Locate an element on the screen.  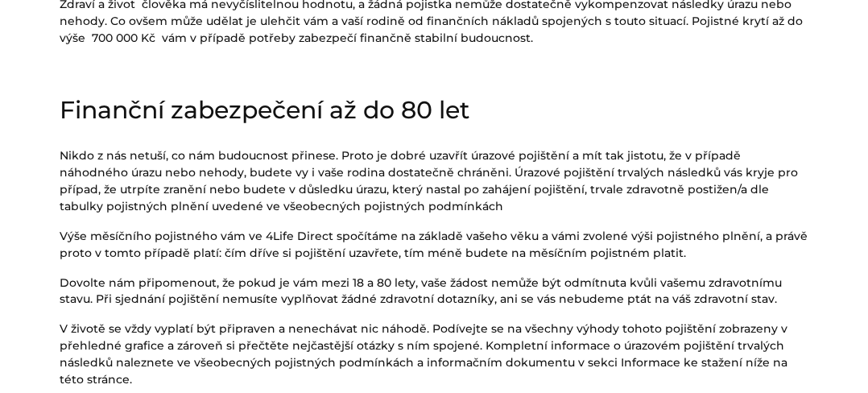
p: Dovolte nám připomenout, že pokud je vám mezi 18 a 80 lety, vaše žádost nemůže být odmítnuta kvůl... is located at coordinates (434, 292).